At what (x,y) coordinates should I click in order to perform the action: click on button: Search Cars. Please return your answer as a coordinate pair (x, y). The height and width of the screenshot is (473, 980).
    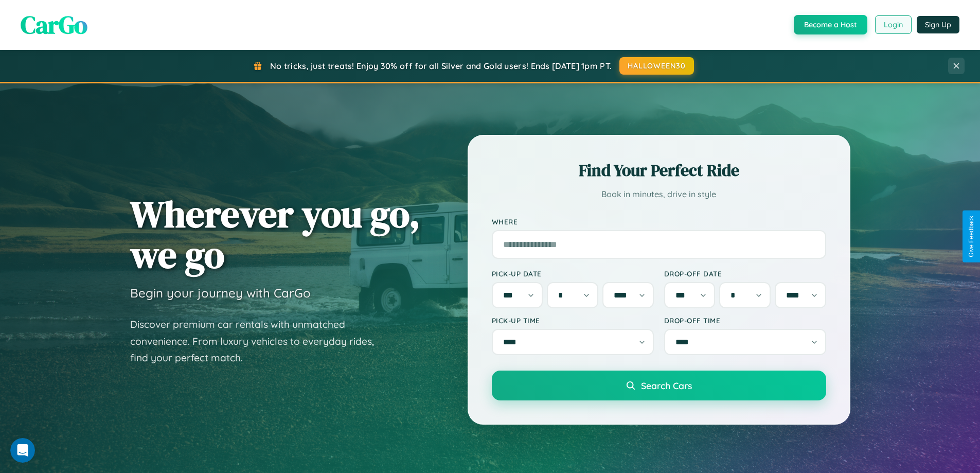
    Looking at the image, I should click on (659, 385).